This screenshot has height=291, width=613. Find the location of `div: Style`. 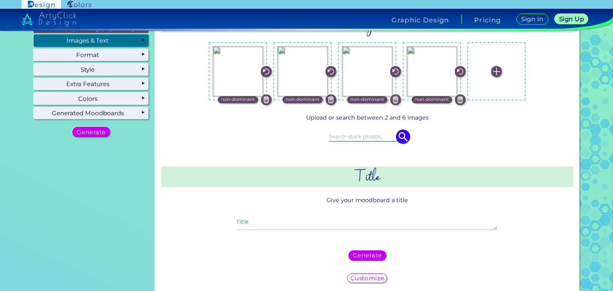

div: Style is located at coordinates (91, 69).